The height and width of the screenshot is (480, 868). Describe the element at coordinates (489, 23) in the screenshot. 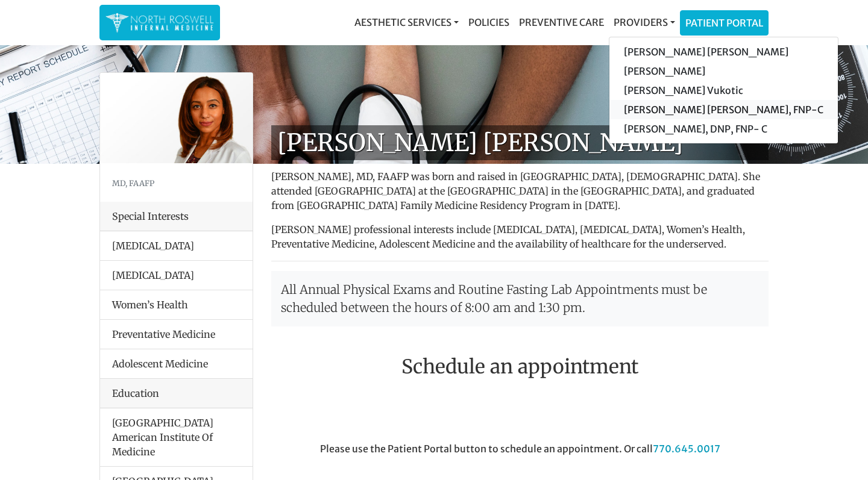

I see `a: Policies` at that location.